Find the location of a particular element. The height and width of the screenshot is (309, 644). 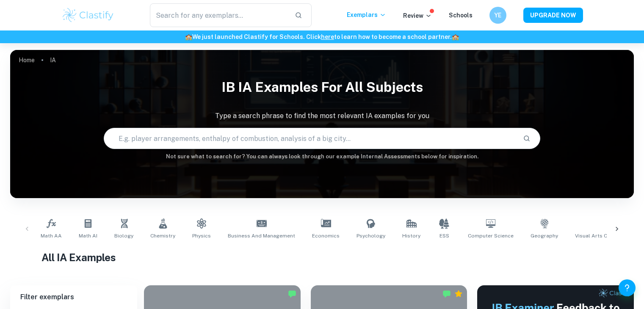

span: ESS is located at coordinates (444, 236).